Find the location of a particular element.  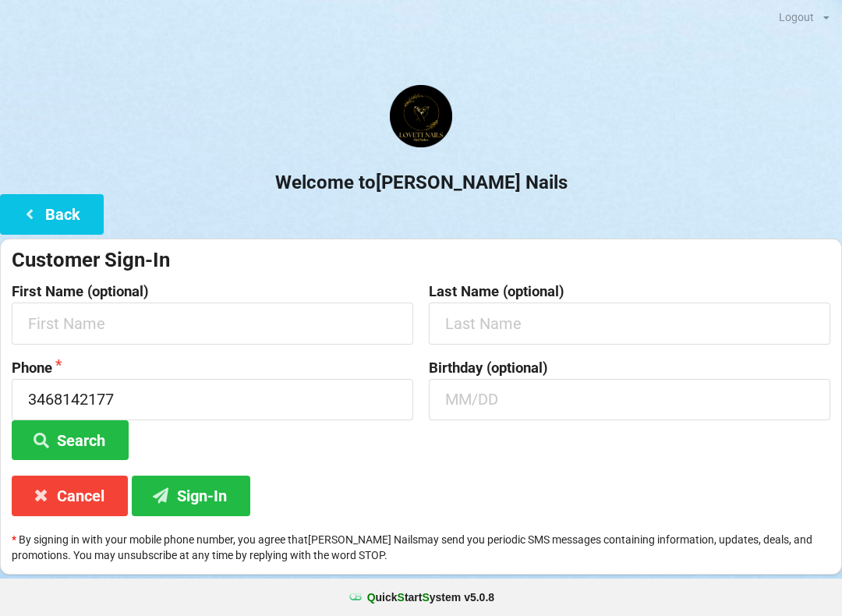

img: Lovett1.png is located at coordinates (421, 116).